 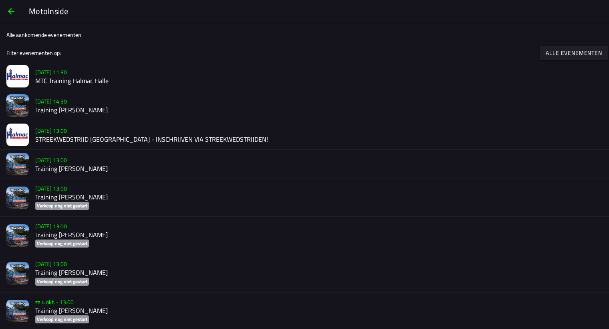 I want to click on h2: MTC Training Halmac Halle, so click(x=319, y=81).